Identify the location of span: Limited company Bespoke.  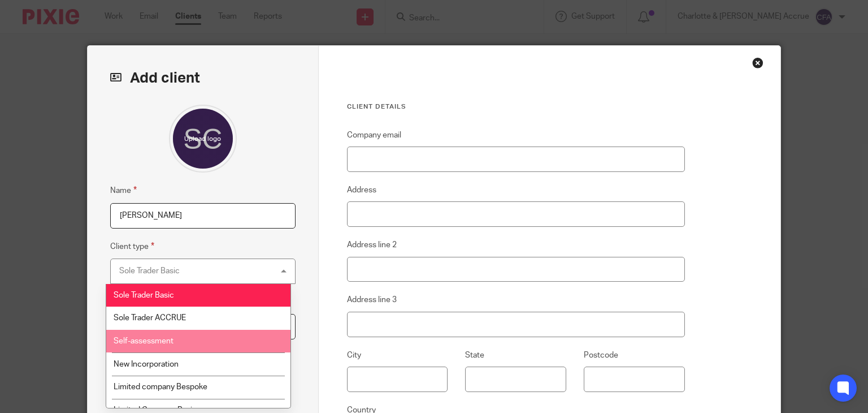
(161, 387).